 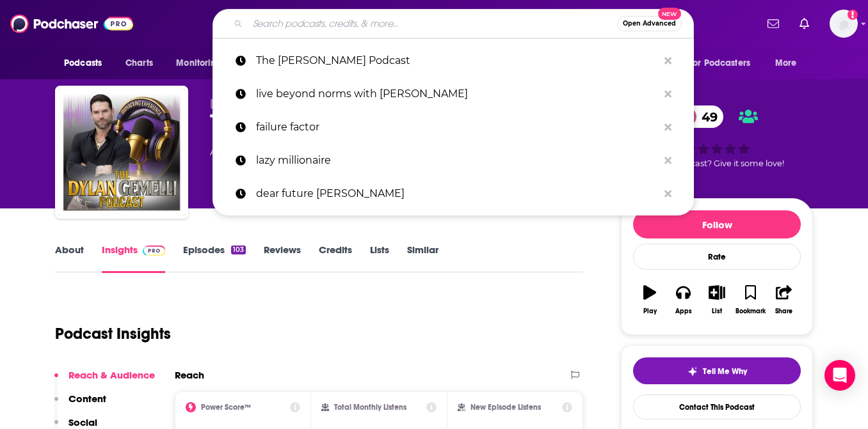 I want to click on a: lazy millionaire, so click(x=453, y=161).